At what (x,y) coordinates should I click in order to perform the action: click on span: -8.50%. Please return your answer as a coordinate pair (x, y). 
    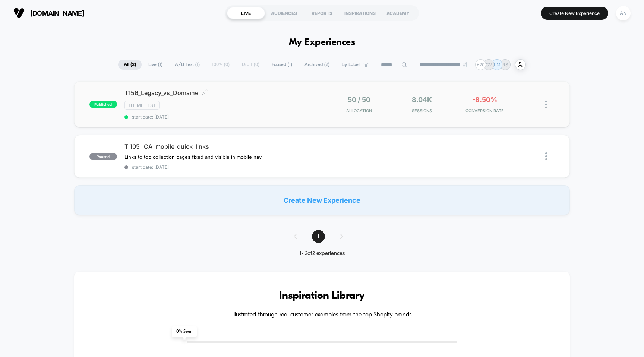
    Looking at the image, I should click on (484, 99).